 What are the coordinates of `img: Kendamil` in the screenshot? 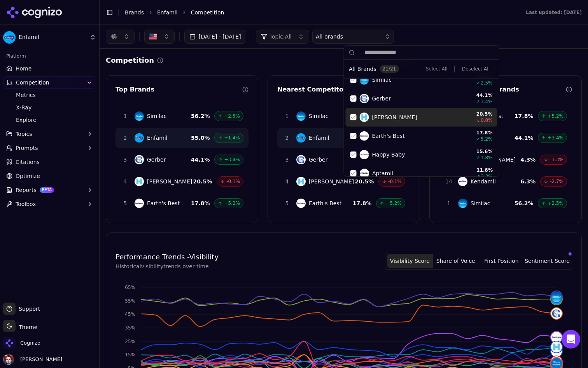 It's located at (462, 181).